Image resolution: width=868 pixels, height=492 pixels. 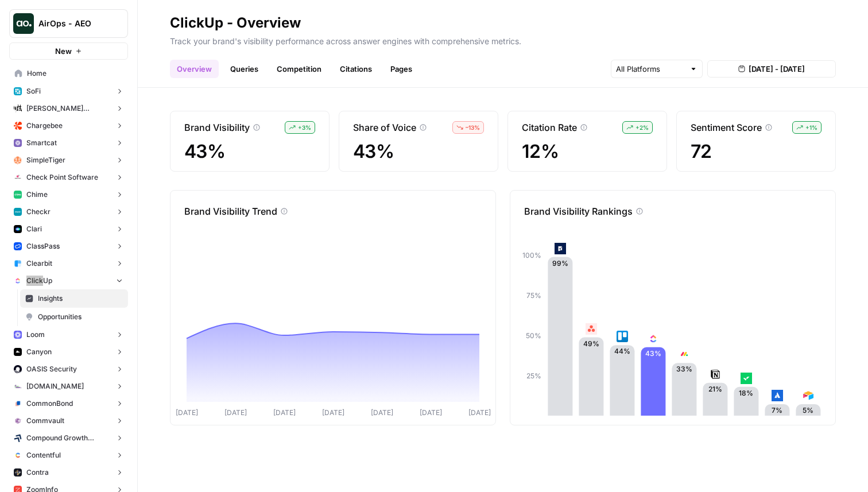 I want to click on text: 49%, so click(x=591, y=344).